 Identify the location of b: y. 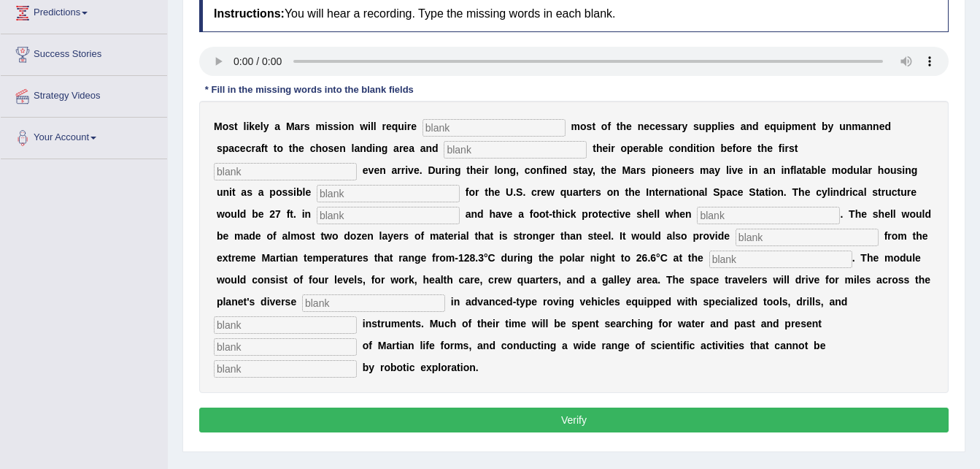
(589, 170).